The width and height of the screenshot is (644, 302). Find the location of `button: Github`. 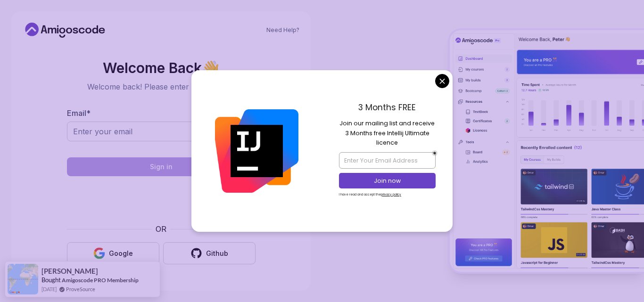

button: Github is located at coordinates (210, 253).